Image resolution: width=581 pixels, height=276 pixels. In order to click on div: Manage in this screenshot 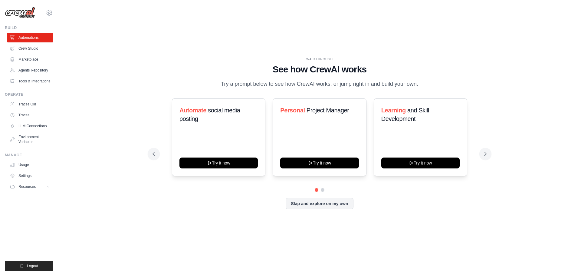, I will do `click(29, 155)`.